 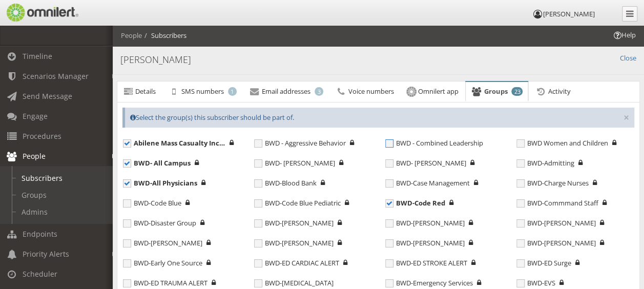 What do you see at coordinates (40, 274) in the screenshot?
I see `span: Scheduler` at bounding box center [40, 274].